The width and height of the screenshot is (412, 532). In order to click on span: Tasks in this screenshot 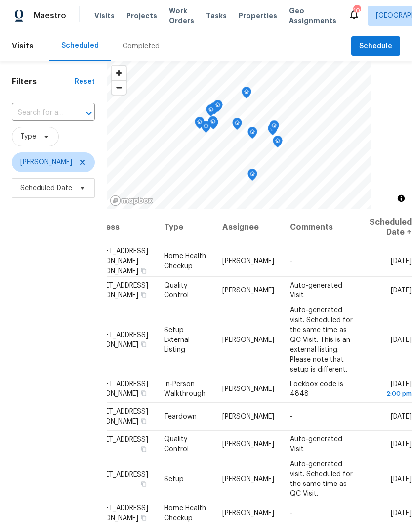, I will do `click(217, 16)`.